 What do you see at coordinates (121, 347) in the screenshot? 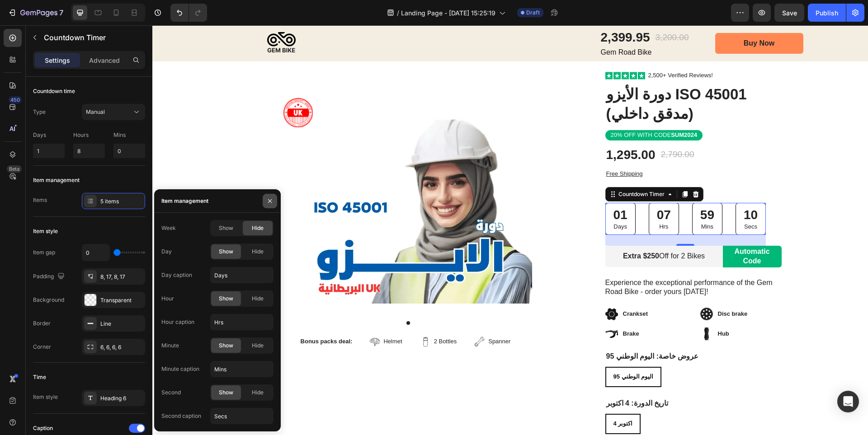
I see `div: 6, 6, 6, 6` at bounding box center [121, 347].